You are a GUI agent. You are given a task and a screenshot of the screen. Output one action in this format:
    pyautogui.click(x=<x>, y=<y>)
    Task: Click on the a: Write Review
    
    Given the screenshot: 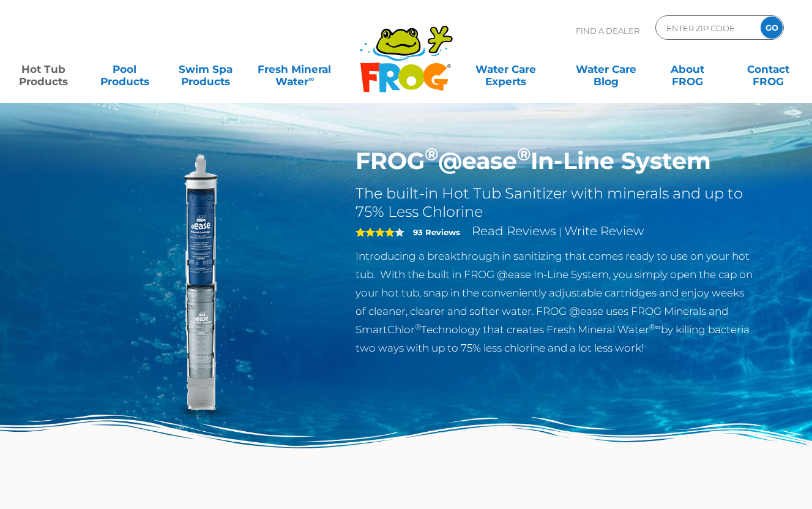 What is the action you would take?
    pyautogui.click(x=604, y=231)
    